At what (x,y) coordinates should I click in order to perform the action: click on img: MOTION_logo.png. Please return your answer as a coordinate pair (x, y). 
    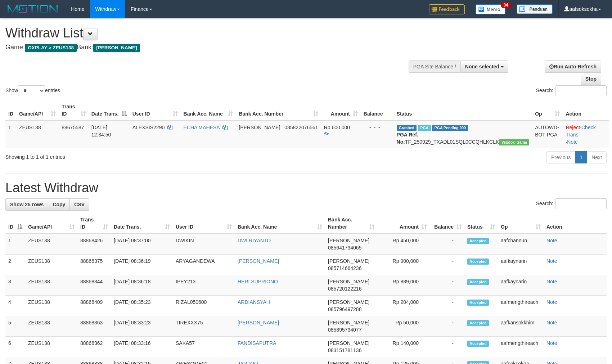
    Looking at the image, I should click on (33, 9).